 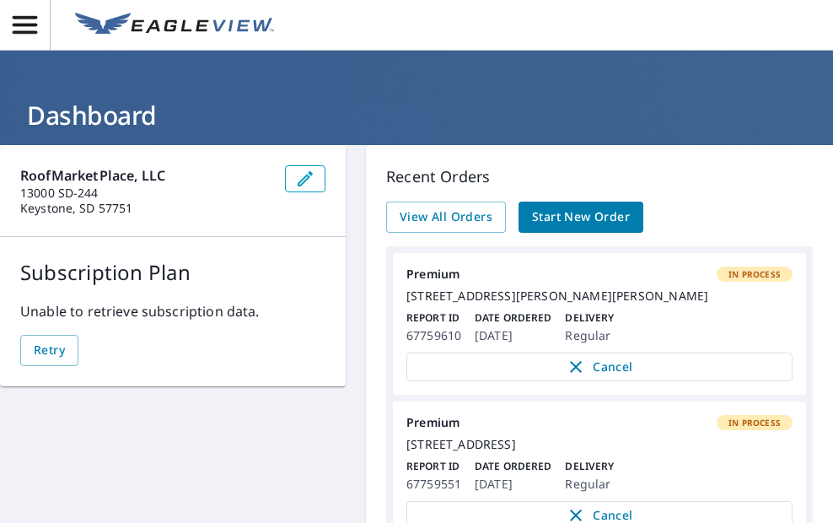 I want to click on img: EV Logo, so click(x=175, y=25).